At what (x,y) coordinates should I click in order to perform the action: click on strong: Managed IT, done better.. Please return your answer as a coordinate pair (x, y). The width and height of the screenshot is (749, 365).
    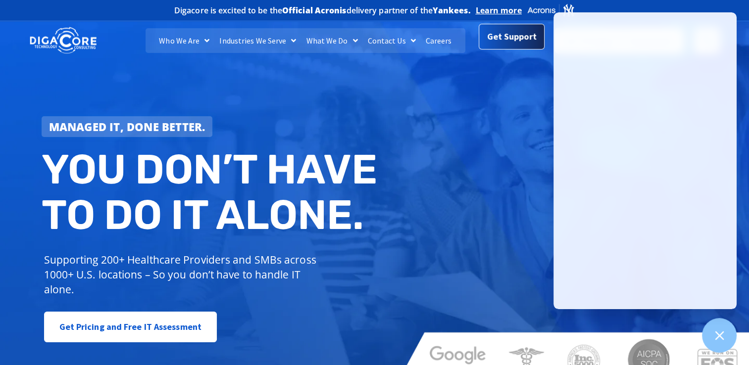
    Looking at the image, I should click on (127, 127).